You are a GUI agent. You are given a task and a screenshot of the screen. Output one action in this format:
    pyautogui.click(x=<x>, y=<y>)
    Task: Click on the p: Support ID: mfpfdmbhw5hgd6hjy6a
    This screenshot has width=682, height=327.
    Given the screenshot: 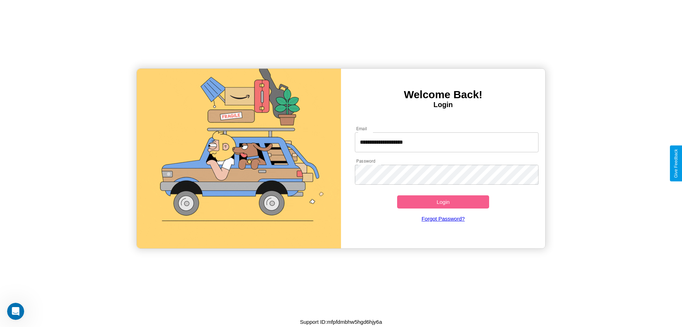 What is the action you would take?
    pyautogui.click(x=341, y=321)
    